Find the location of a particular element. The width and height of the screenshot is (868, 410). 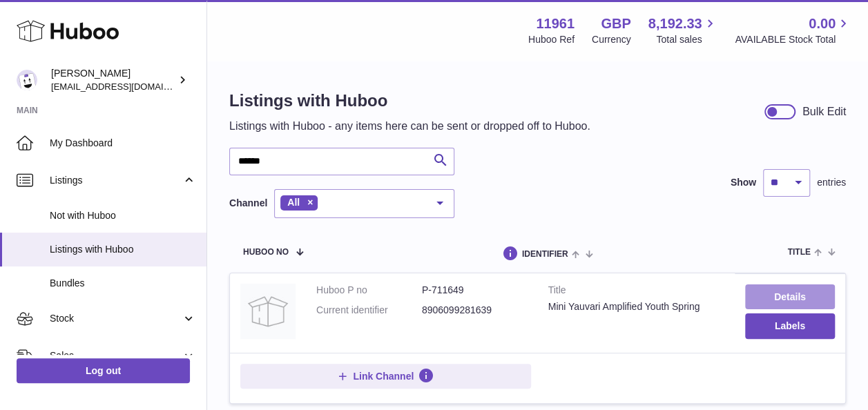

span: 0.00 is located at coordinates (822, 23).